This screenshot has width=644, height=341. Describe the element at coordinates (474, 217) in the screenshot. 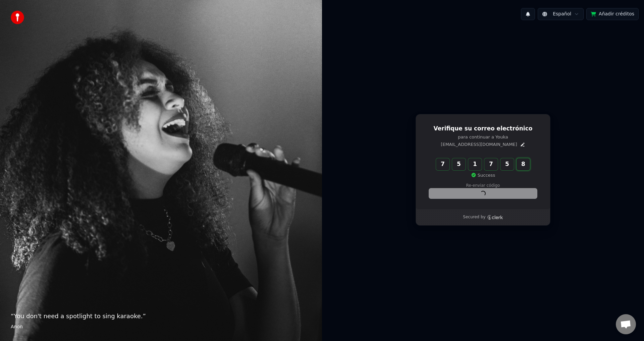

I see `p: Secured by` at that location.